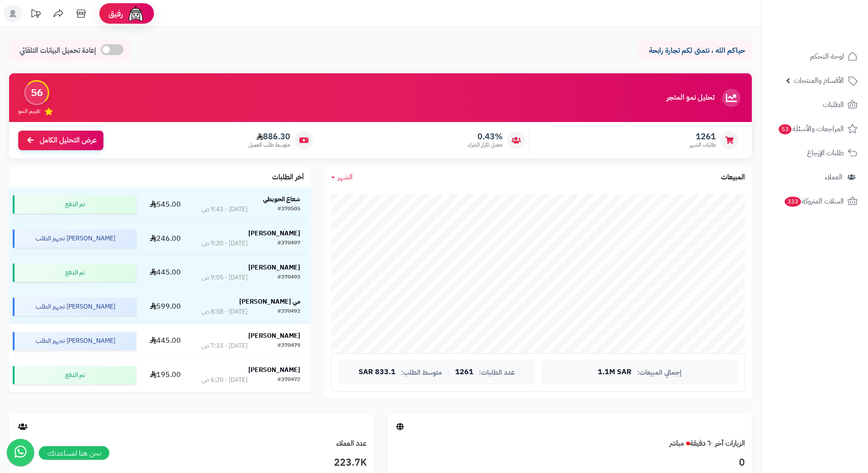  What do you see at coordinates (815, 56) in the screenshot?
I see `a: لوحة التحكم` at bounding box center [815, 56].